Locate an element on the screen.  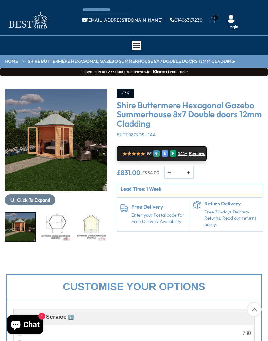
img: Shire Buttermere Hexagonal Gazebo Summerhouse 8x7 Double doors 12mm Cladding is located at coordinates (56, 140).